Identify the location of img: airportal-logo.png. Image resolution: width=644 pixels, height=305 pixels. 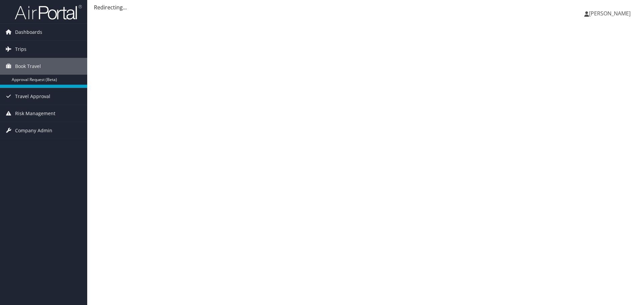
(48, 12).